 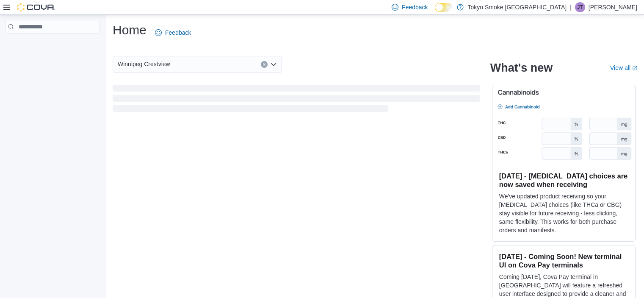 I want to click on span: Loading, so click(x=296, y=100).